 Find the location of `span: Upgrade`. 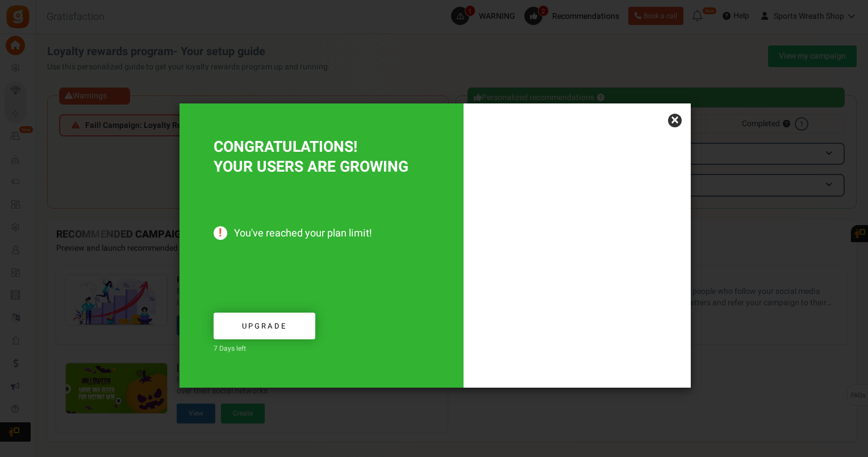

span: Upgrade is located at coordinates (265, 325).